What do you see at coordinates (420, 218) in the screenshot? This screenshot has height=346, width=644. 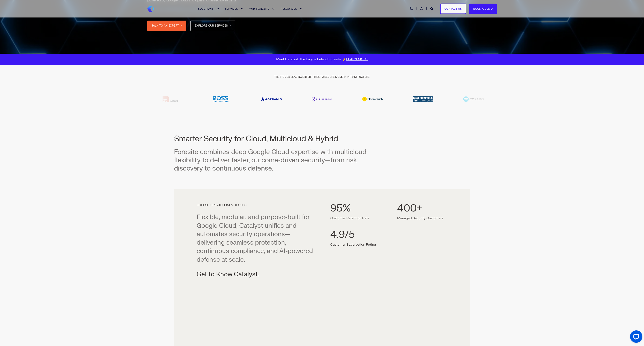 I see `p: Managed Security Customers` at bounding box center [420, 218].